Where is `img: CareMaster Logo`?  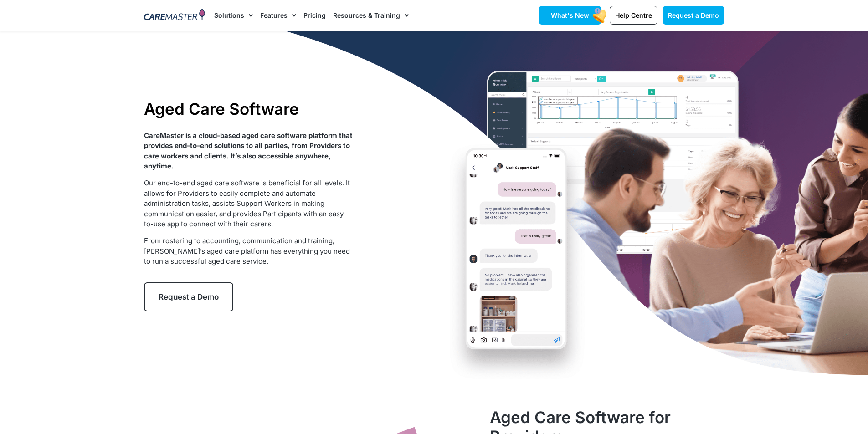
img: CareMaster Logo is located at coordinates (174, 16).